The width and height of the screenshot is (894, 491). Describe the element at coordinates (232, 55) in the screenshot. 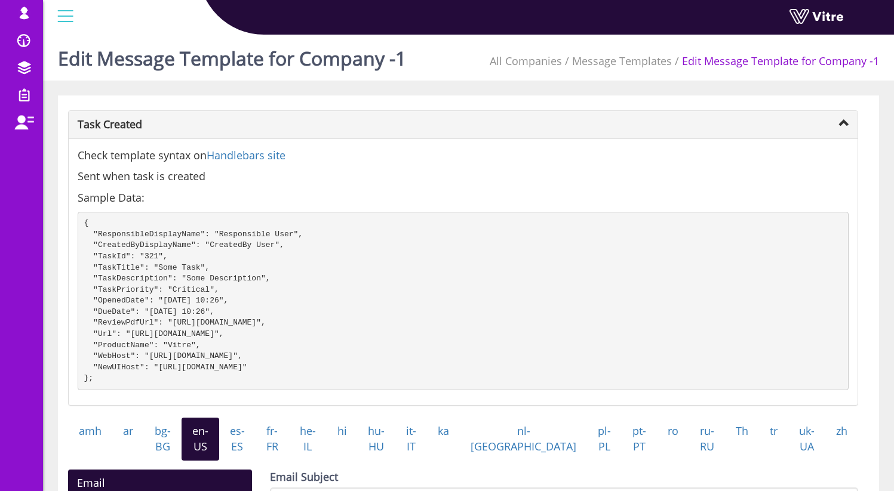

I see `h1: Edit Message Template for Company -1` at that location.